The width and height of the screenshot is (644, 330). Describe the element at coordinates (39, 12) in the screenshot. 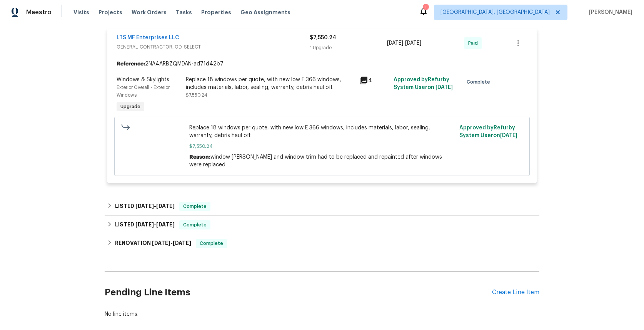

I see `span: Maestro` at that location.